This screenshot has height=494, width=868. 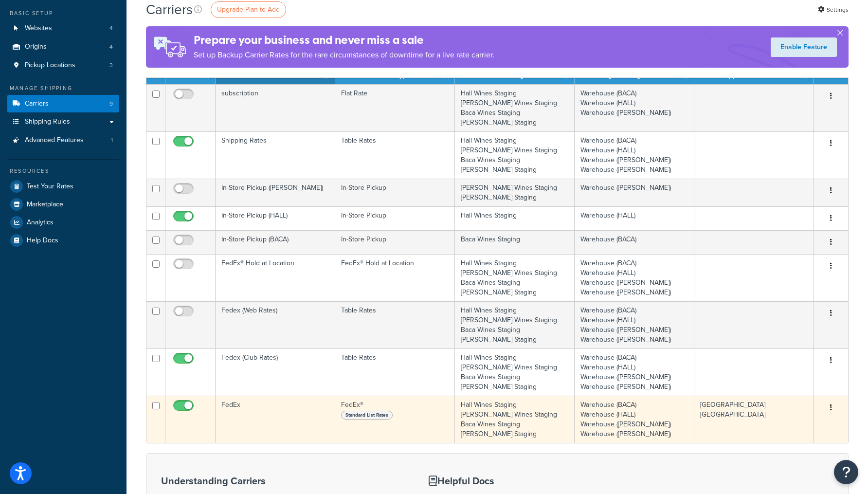 I want to click on li: Marketplace, so click(x=63, y=204).